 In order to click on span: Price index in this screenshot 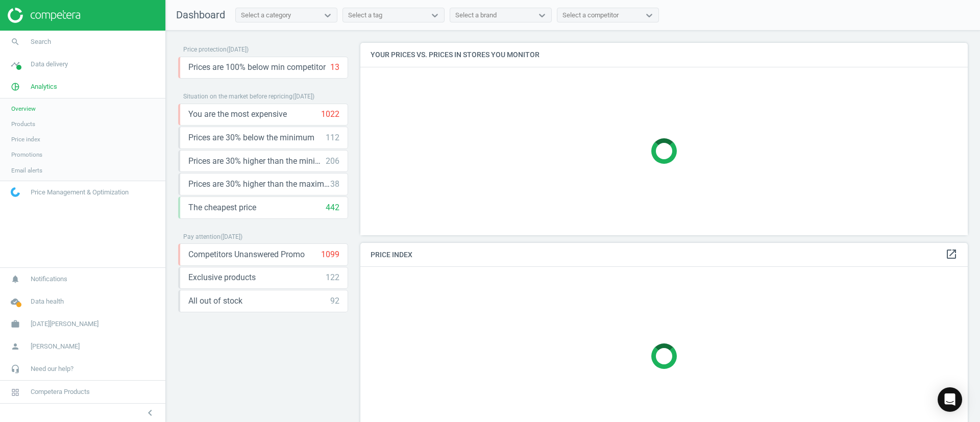, I will do `click(25, 139)`.